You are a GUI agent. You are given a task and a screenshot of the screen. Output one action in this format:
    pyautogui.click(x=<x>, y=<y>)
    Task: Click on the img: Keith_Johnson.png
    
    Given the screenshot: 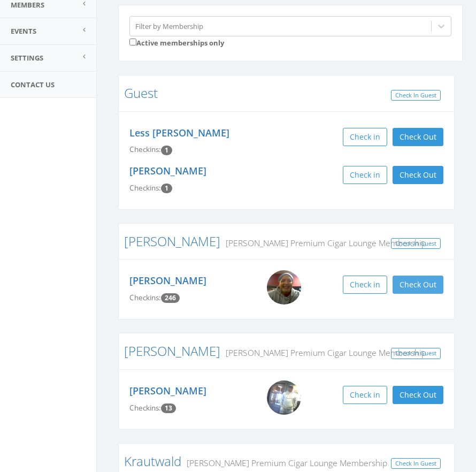 What is the action you would take?
    pyautogui.click(x=284, y=288)
    